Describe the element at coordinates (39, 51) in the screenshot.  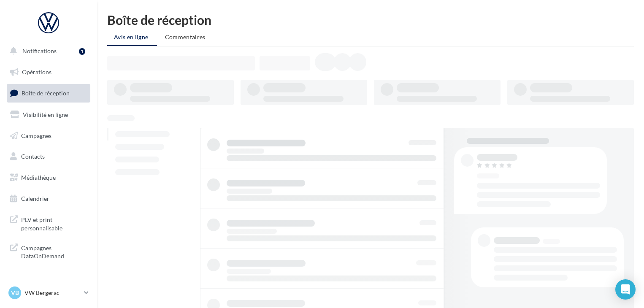
I see `span: Notifications` at that location.